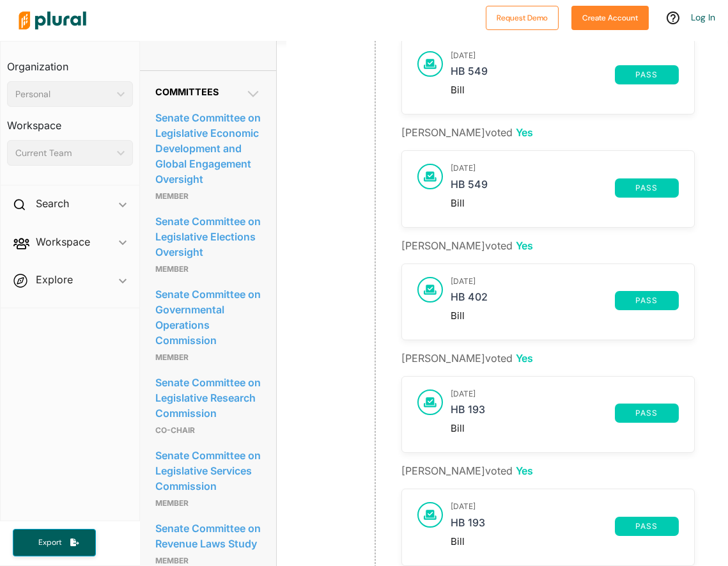  Describe the element at coordinates (187, 91) in the screenshot. I see `span: Committees` at that location.